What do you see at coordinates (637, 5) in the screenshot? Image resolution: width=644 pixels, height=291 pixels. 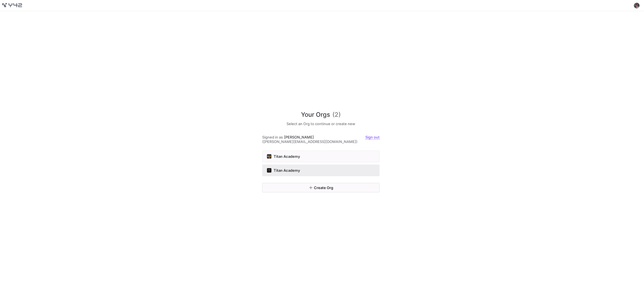 I see `button: https://lh3.googleusercontent.com/a/AEdFTp5zC-foZFgAndG80ezPFSJoLY2tP00FMcRVqbPJ=s96-c` at bounding box center [637, 5].